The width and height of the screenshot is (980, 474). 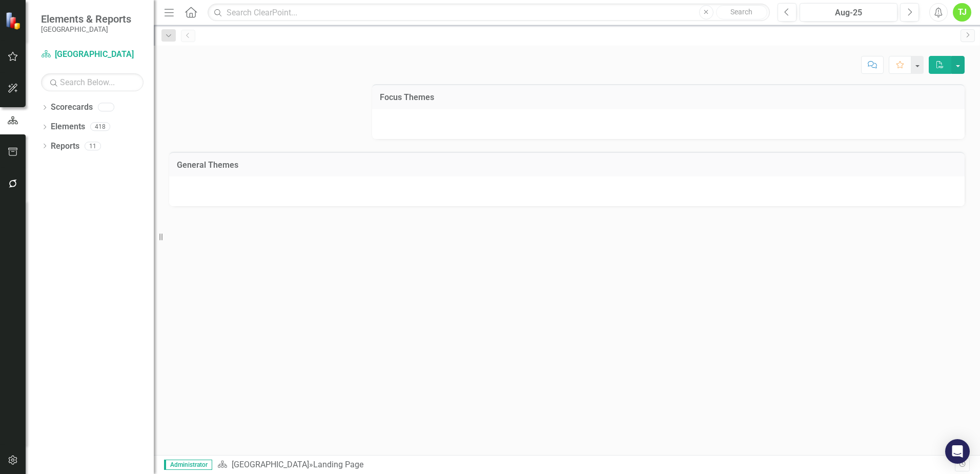 What do you see at coordinates (848, 12) in the screenshot?
I see `button: Aug-25` at bounding box center [848, 12].